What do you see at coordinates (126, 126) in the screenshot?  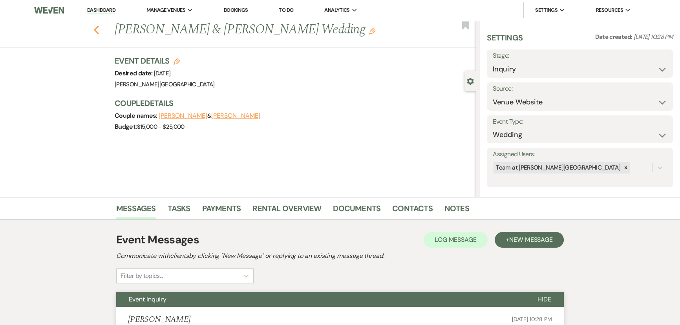 I see `span: Budget:` at bounding box center [126, 126].